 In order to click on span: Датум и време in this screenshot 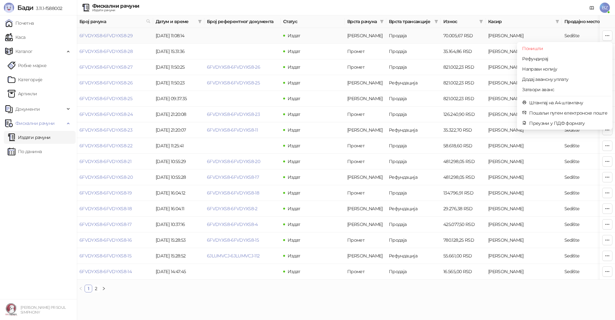, I will do `click(176, 21)`.